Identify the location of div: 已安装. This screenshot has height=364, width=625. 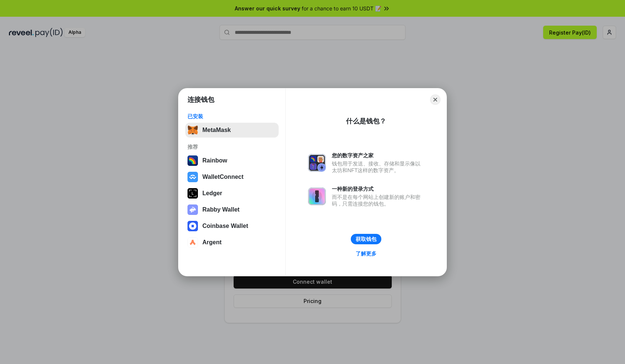
(231, 116).